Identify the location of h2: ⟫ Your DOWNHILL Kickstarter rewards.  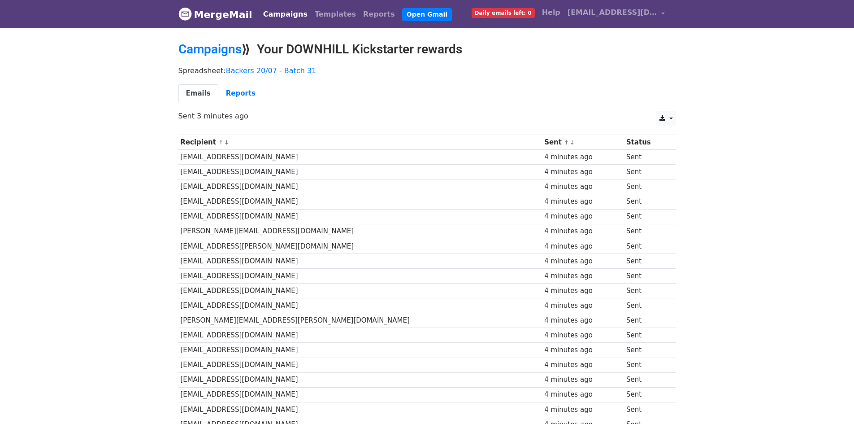
(427, 49).